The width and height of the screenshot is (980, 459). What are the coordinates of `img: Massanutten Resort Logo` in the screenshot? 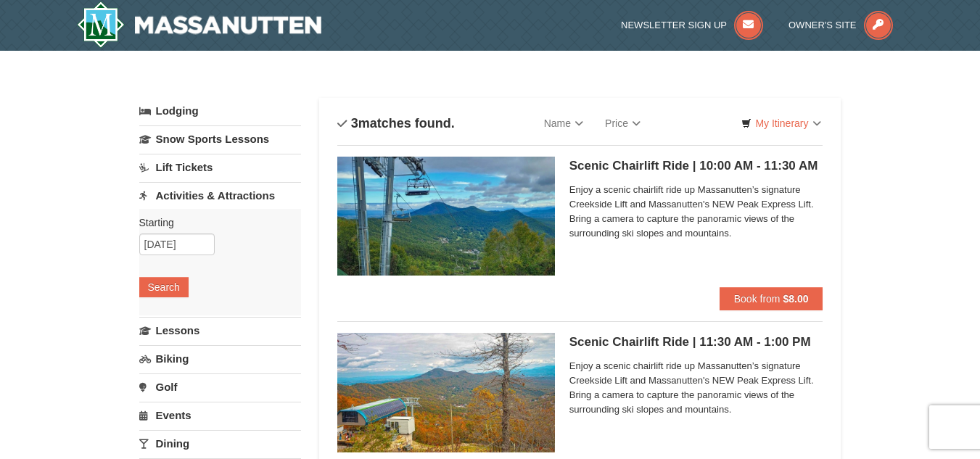 It's located at (199, 25).